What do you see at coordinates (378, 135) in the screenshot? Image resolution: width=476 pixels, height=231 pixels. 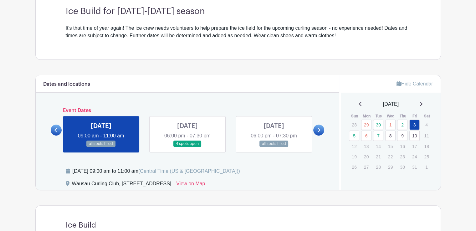 I see `a: 7` at bounding box center [378, 135].